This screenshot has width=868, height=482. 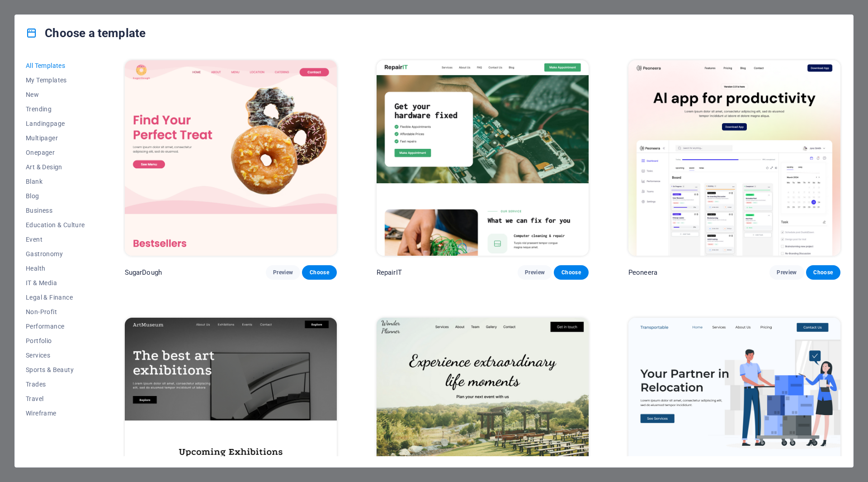 What do you see at coordinates (55, 369) in the screenshot?
I see `span: Sports & Beauty` at bounding box center [55, 369].